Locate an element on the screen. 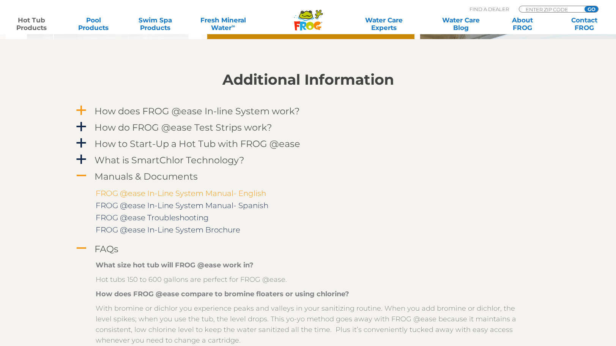 The image size is (616, 346). a: Water CareBlog is located at coordinates (460, 24).